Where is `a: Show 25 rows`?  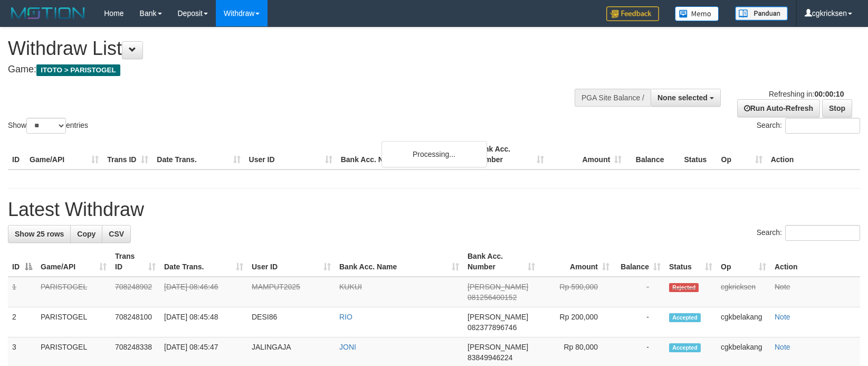 a: Show 25 rows is located at coordinates (39, 234).